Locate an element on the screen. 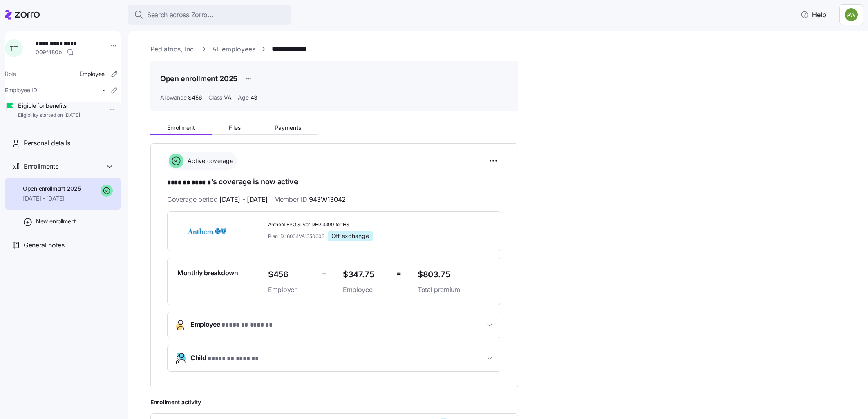 The image size is (868, 419). img: 187a7125535df60c6aafd4bbd4ff0edb is located at coordinates (851, 15).